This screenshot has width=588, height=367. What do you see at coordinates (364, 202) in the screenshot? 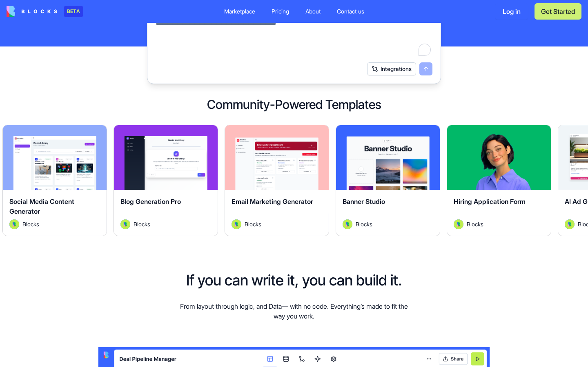
I see `span: Banner Studio` at bounding box center [364, 202].